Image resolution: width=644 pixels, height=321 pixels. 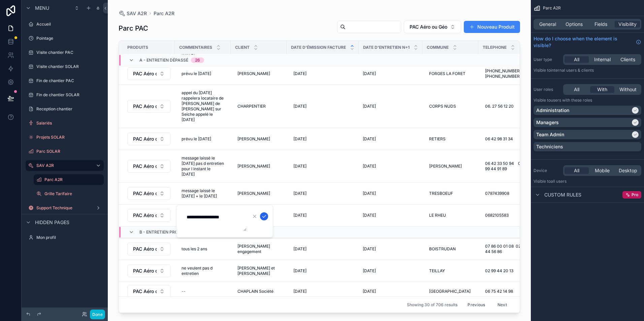 I want to click on span: FORGES LA FORET, so click(x=447, y=74).